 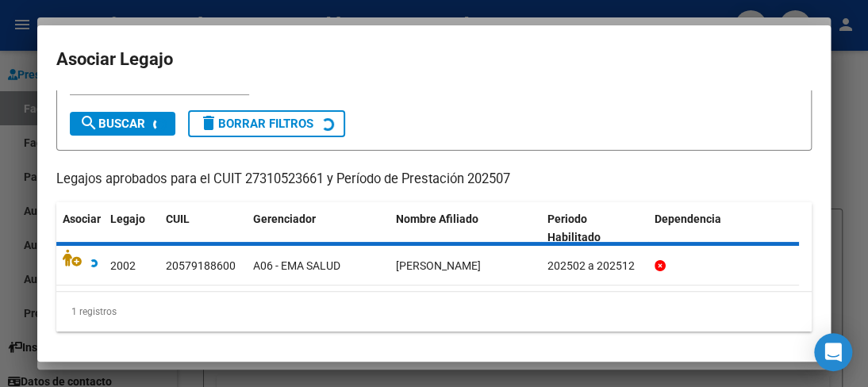 What do you see at coordinates (81, 228) in the screenshot?
I see `datatable-header-cell: Asociar` at bounding box center [81, 228].